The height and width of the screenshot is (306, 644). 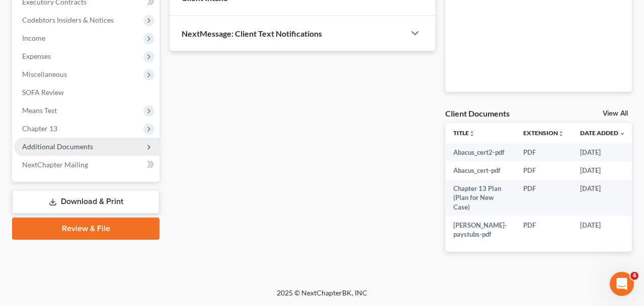 I want to click on td: Chapter 13 Plan (Plan for New Case), so click(x=480, y=197).